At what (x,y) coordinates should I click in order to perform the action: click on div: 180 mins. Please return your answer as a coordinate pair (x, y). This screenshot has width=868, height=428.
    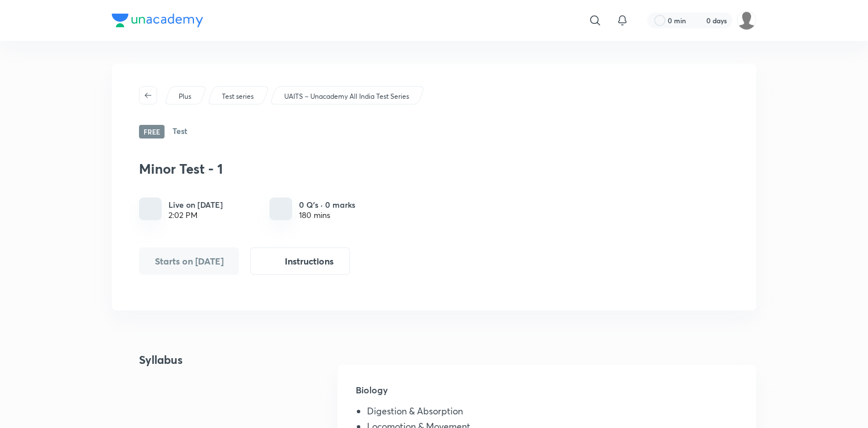
    Looking at the image, I should click on (327, 215).